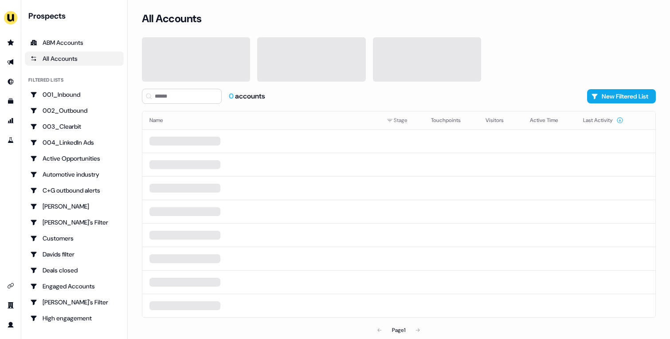  What do you see at coordinates (74, 126) in the screenshot?
I see `div: 003_Clearbit` at bounding box center [74, 126].